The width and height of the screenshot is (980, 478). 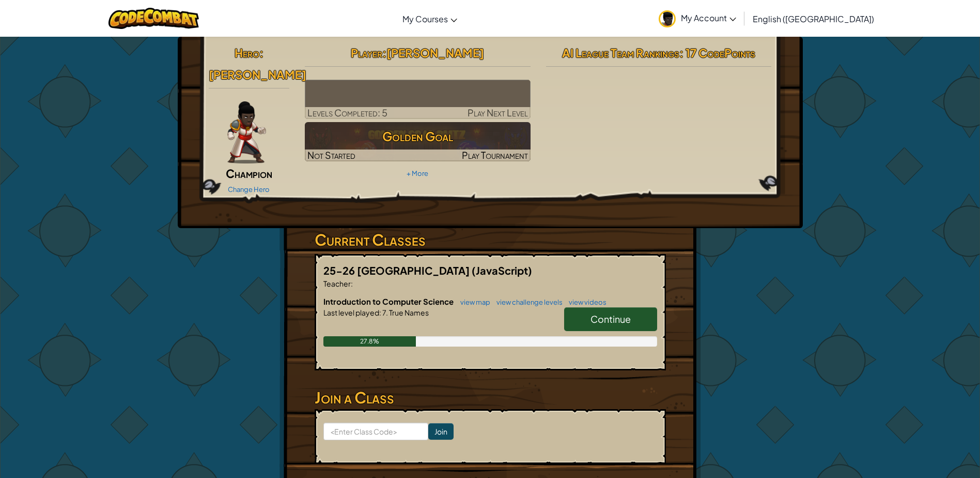 I want to click on span: Player, so click(x=366, y=53).